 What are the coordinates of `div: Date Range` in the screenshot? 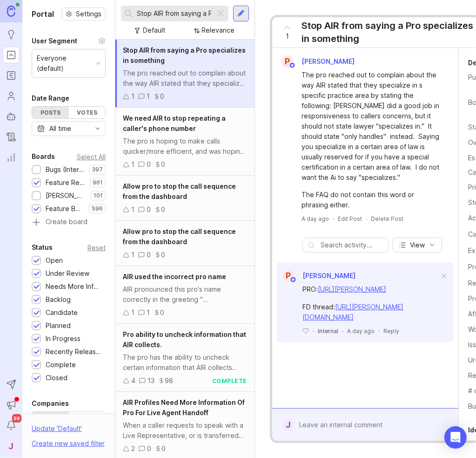 It's located at (51, 98).